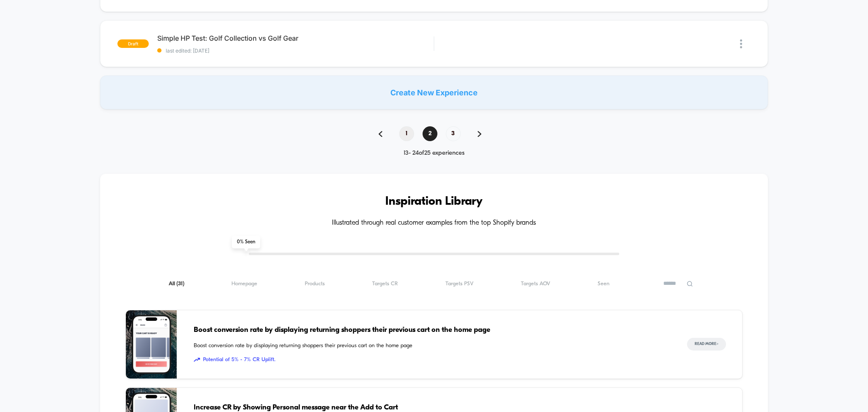 Image resolution: width=868 pixels, height=412 pixels. Describe the element at coordinates (434, 153) in the screenshot. I see `div: 13 - 24 of 25 experiences` at that location.